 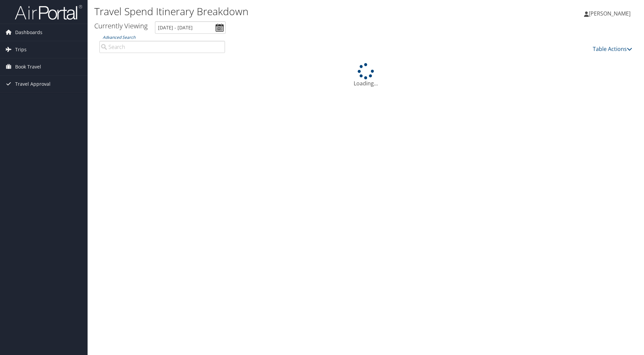 I want to click on input: Advanced Search, so click(x=162, y=47).